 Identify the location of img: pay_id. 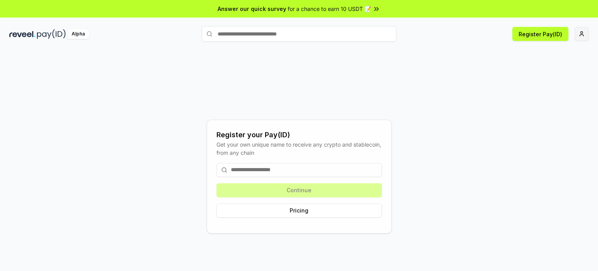
(51, 34).